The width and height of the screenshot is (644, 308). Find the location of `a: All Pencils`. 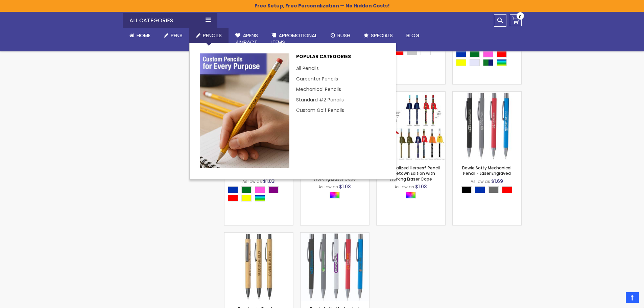

a: All Pencils is located at coordinates (307, 68).